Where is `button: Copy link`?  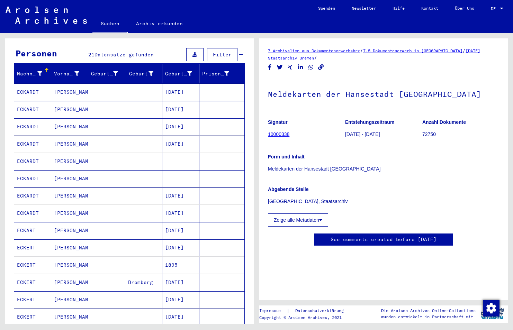
button: Copy link is located at coordinates (321, 67).